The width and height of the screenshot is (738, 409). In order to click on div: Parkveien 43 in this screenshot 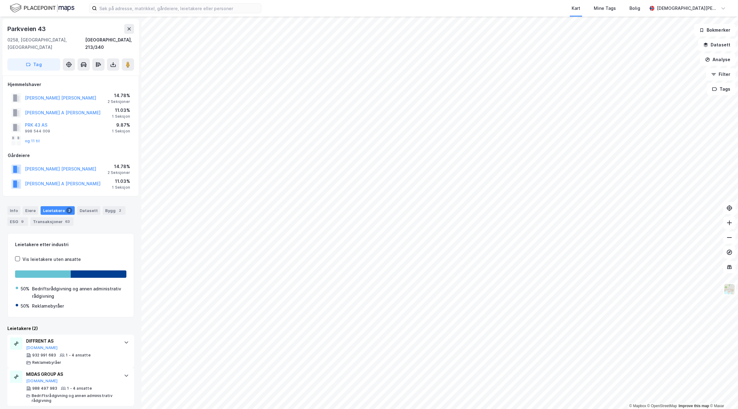, I will do `click(27, 29)`.